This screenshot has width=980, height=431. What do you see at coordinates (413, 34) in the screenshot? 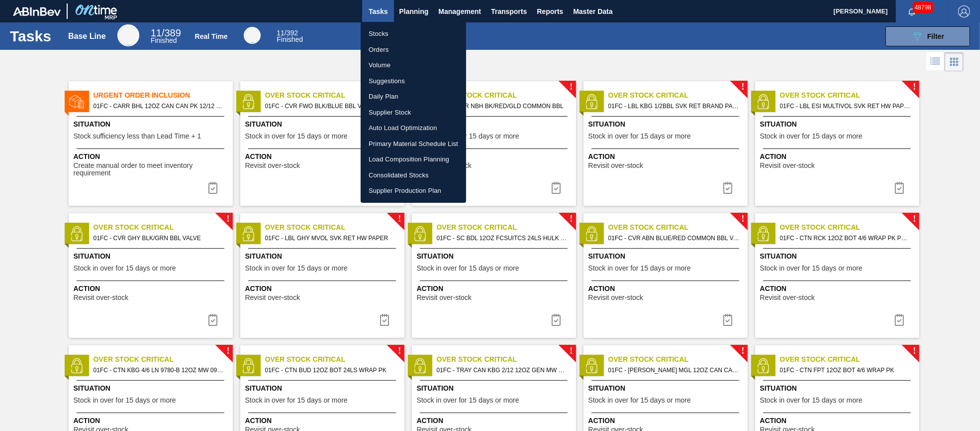
I see `li: Stocks` at bounding box center [413, 34].